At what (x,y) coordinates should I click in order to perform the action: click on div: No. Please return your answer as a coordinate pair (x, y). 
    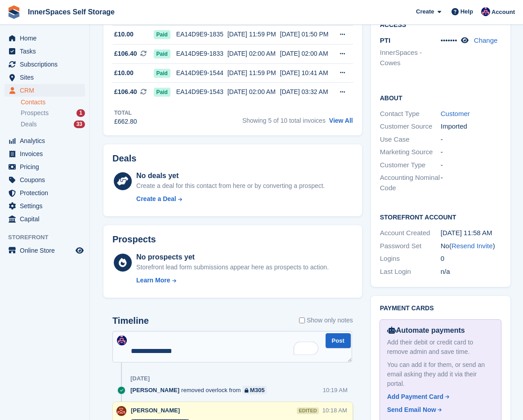
    Looking at the image, I should click on (471, 246).